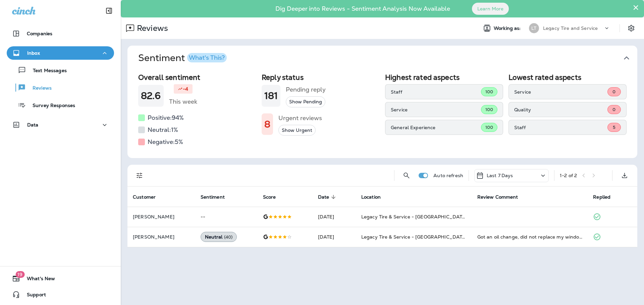  Describe the element at coordinates (33, 125) in the screenshot. I see `p: Data` at that location.